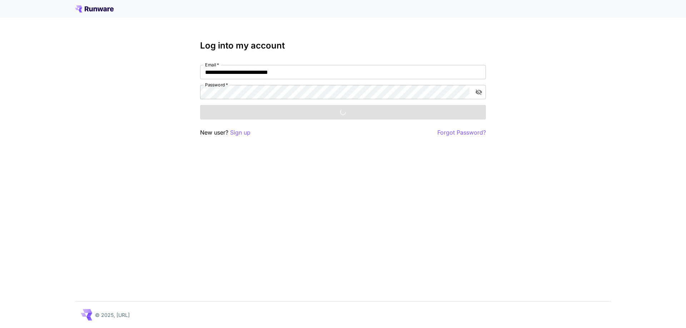  What do you see at coordinates (343, 46) in the screenshot?
I see `h3: Log into my account` at bounding box center [343, 46].